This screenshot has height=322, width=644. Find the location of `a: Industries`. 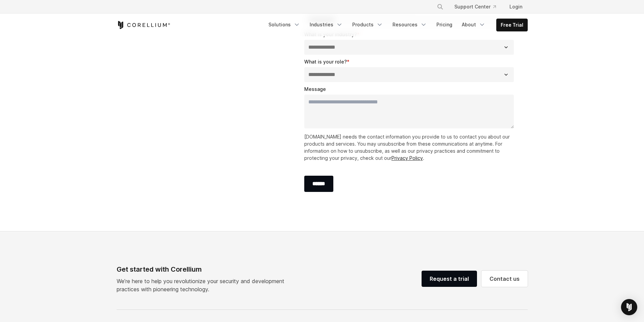

a: Industries is located at coordinates (326, 25).